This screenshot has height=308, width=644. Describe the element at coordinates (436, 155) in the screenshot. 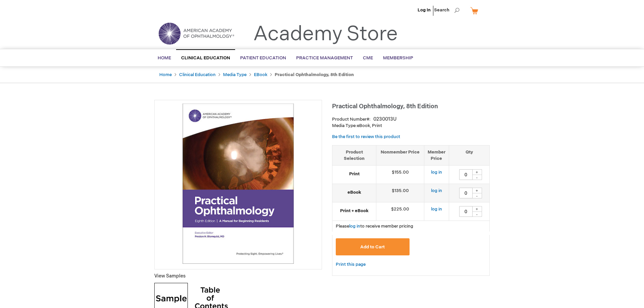

I see `th: Member Price` at that location.